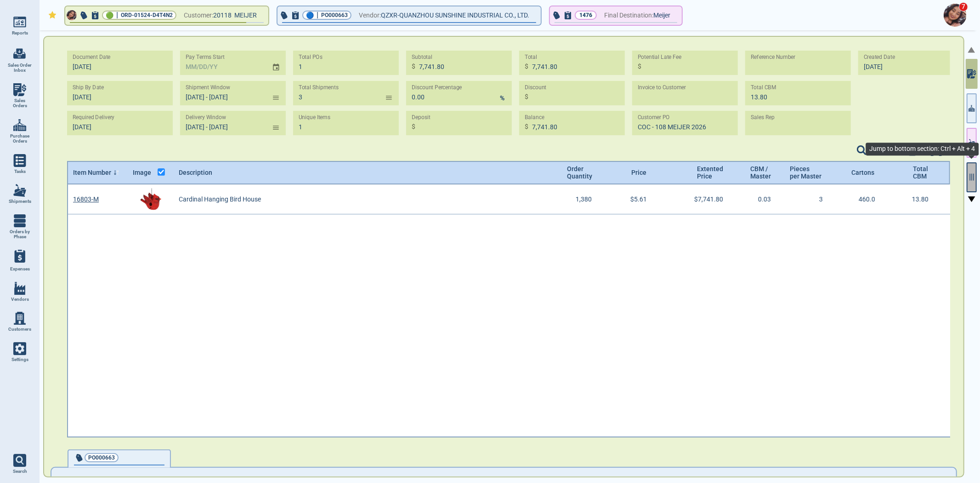  Describe the element at coordinates (759, 199) in the screenshot. I see `div: 0.03` at that location.